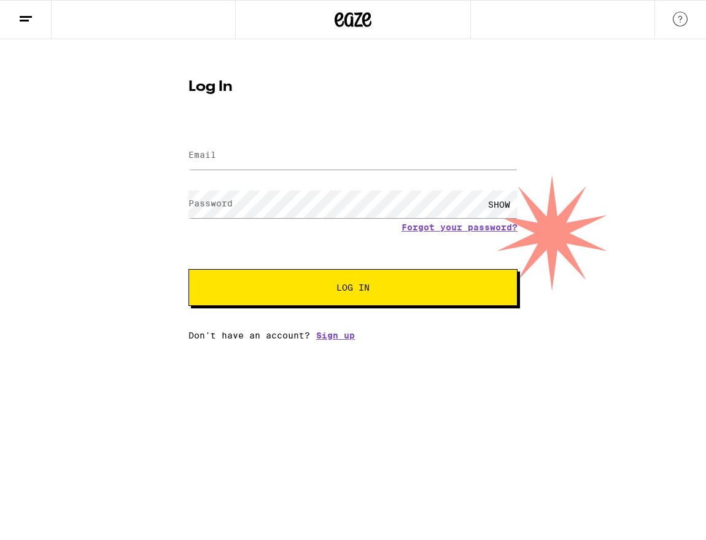 The image size is (706, 540). What do you see at coordinates (353, 87) in the screenshot?
I see `h1: Log In` at bounding box center [353, 87].